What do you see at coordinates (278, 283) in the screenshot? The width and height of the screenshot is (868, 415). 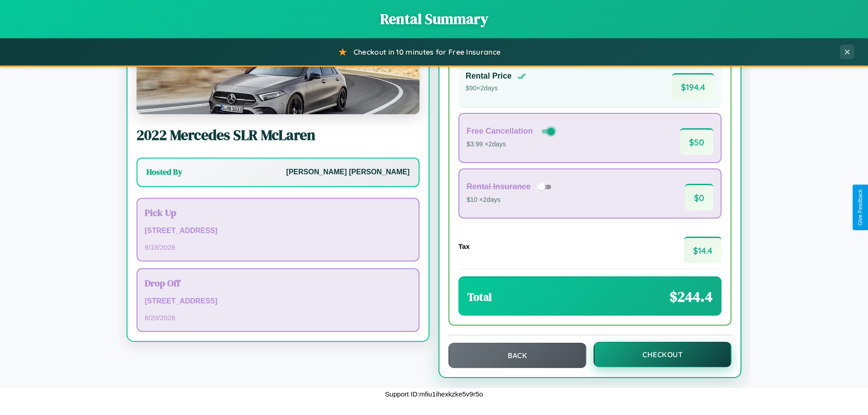 I see `h3: Drop Off` at bounding box center [278, 283].